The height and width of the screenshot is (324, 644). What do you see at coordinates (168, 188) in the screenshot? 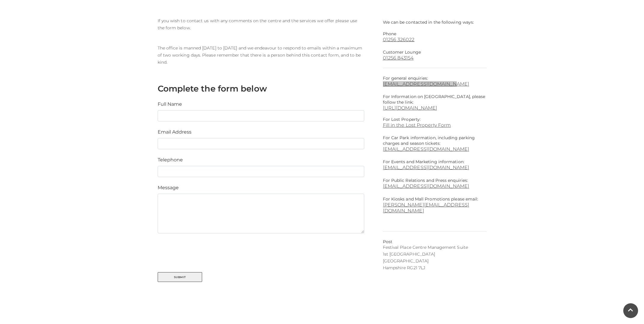
I see `label: Message` at bounding box center [168, 188].